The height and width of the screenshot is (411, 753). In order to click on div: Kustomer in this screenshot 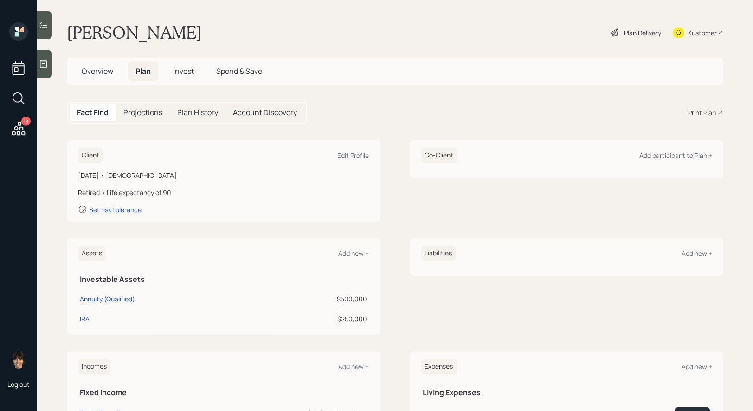, I will do `click(702, 32)`.